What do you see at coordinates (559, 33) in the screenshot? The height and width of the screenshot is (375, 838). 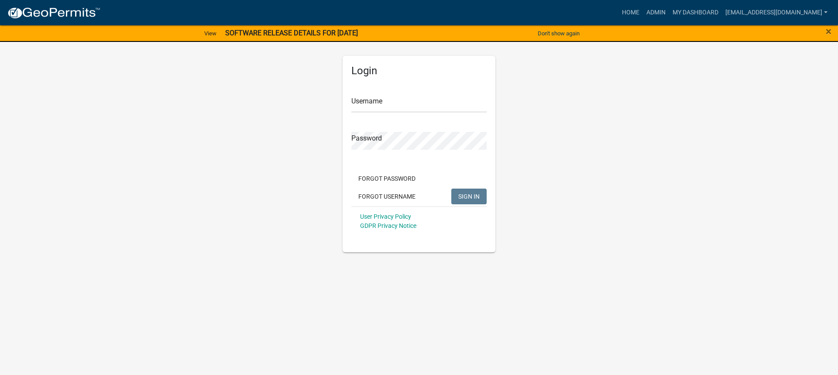 I see `button: Don't show again` at bounding box center [559, 33].